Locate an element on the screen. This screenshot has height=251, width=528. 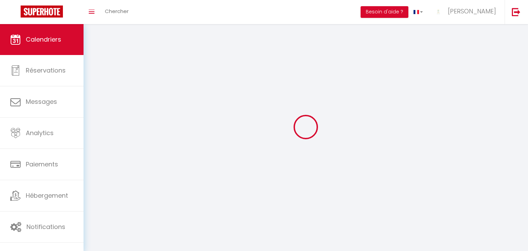
span: Réservations is located at coordinates (46, 70).